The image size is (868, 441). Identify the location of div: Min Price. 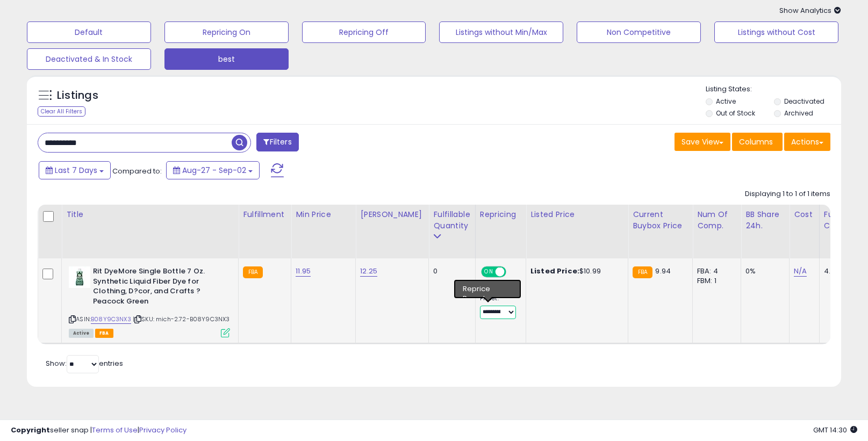
(323, 215).